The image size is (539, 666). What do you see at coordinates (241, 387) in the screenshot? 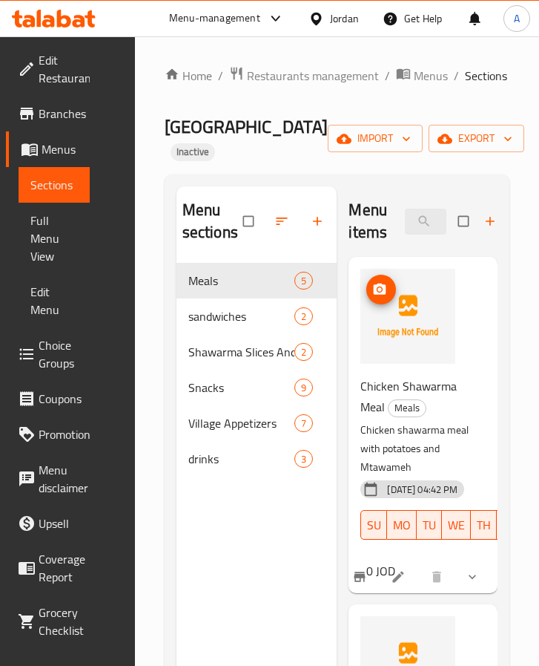
I see `span: Snacks` at bounding box center [241, 387].